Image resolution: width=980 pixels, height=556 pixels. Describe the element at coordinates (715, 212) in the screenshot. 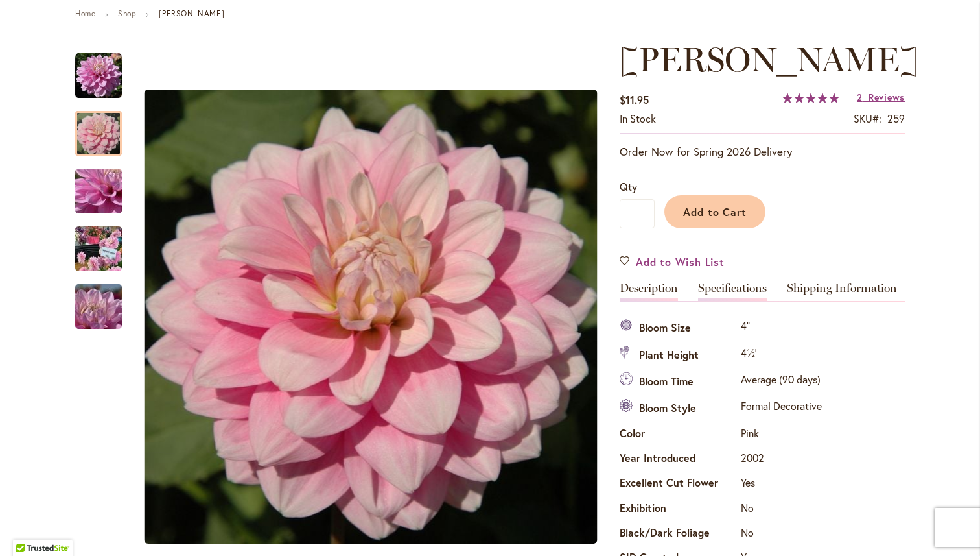

I see `button: Add to Cart` at that location.